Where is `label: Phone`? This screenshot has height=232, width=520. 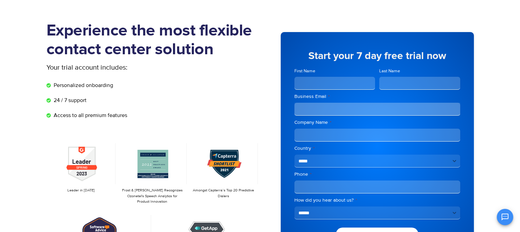
label: Phone is located at coordinates (377, 175).